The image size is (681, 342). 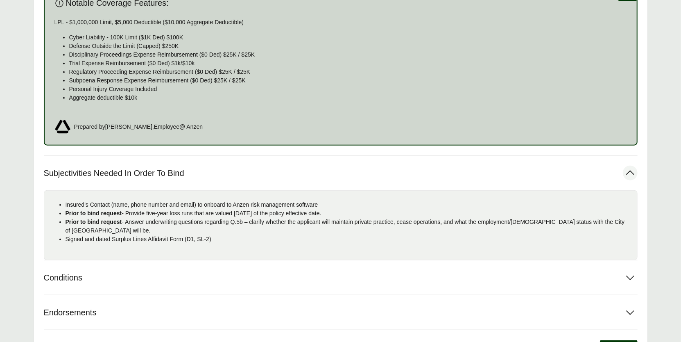 What do you see at coordinates (341, 277) in the screenshot?
I see `button: Conditions` at bounding box center [341, 277].